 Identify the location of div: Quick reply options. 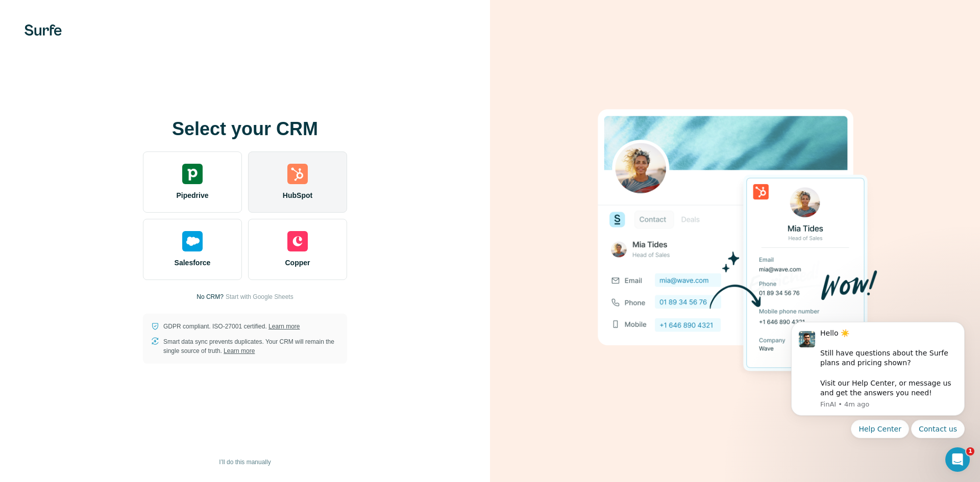
(102, 141).